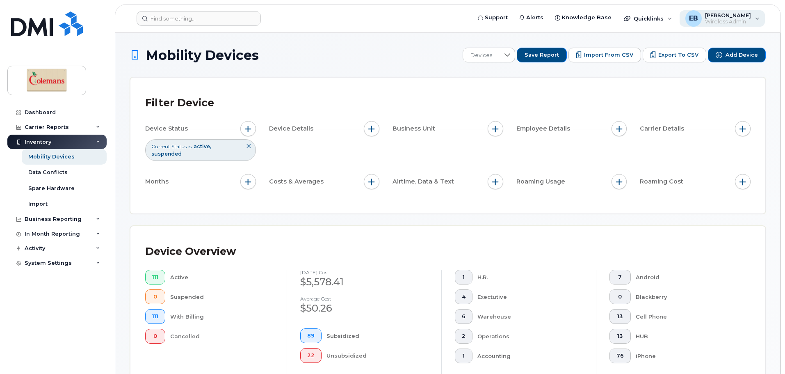 The width and height of the screenshot is (785, 374). I want to click on div: Device Overview, so click(190, 251).